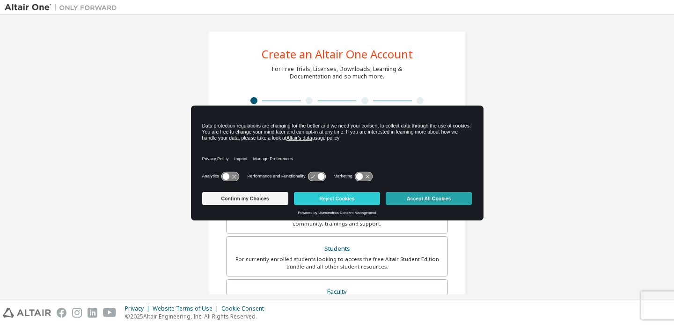 The height and width of the screenshot is (326, 674). I want to click on div: Website Terms of Use, so click(187, 309).